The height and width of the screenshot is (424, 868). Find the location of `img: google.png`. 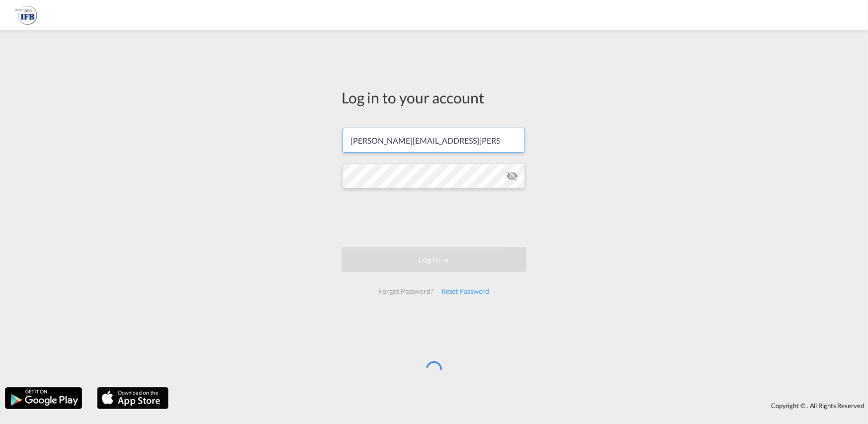

img: google.png is located at coordinates (43, 398).